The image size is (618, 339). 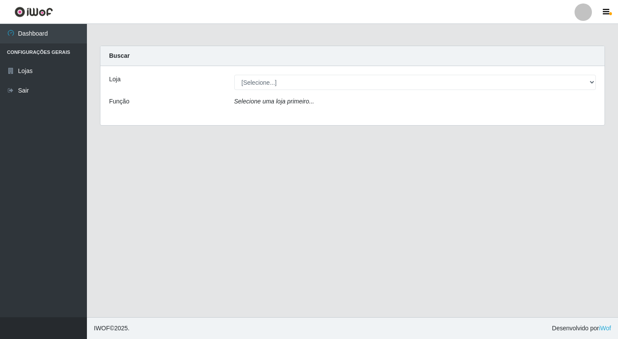 I want to click on label: Loja, so click(x=115, y=79).